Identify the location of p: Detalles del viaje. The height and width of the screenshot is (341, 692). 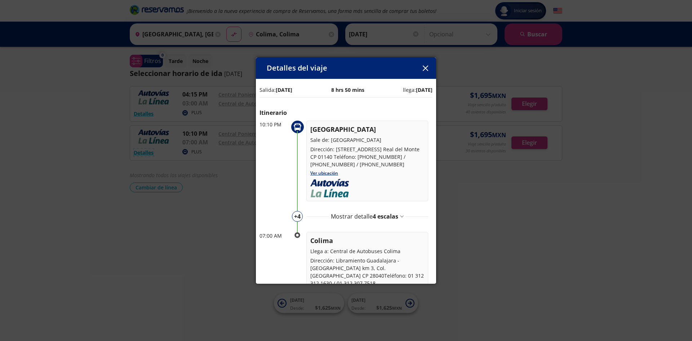
(297, 68).